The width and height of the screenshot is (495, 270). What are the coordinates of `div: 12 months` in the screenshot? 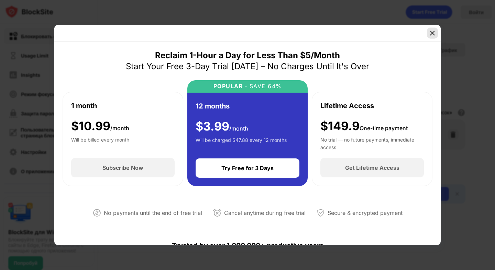 It's located at (212, 106).